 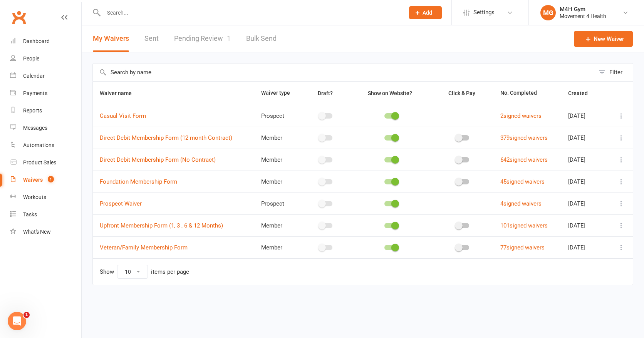 I want to click on span: Waiver name, so click(x=120, y=93).